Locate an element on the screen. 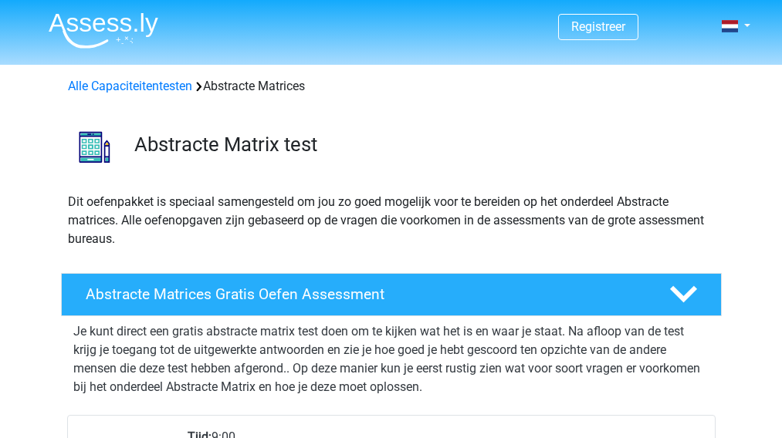  p: Je kunt direct een gratis abstracte matrix test doen om te kijken wat het is en waar je staat. Na... is located at coordinates (391, 360).